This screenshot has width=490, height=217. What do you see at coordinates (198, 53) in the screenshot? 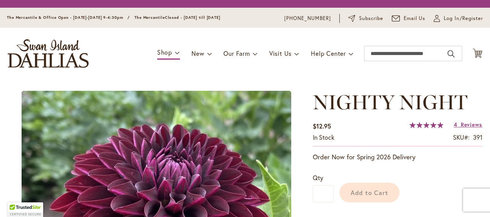
I see `span: New` at bounding box center [198, 53].